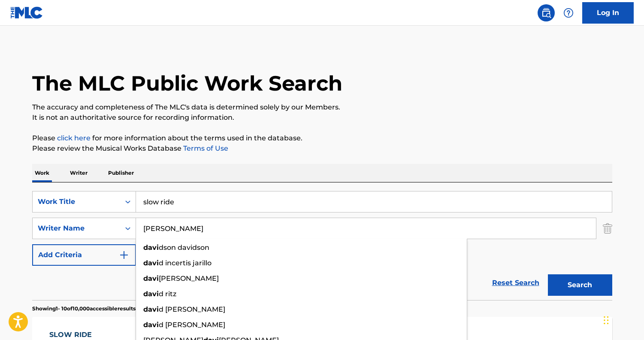 This screenshot has height=340, width=644. Describe the element at coordinates (568, 13) in the screenshot. I see `img: help` at that location.